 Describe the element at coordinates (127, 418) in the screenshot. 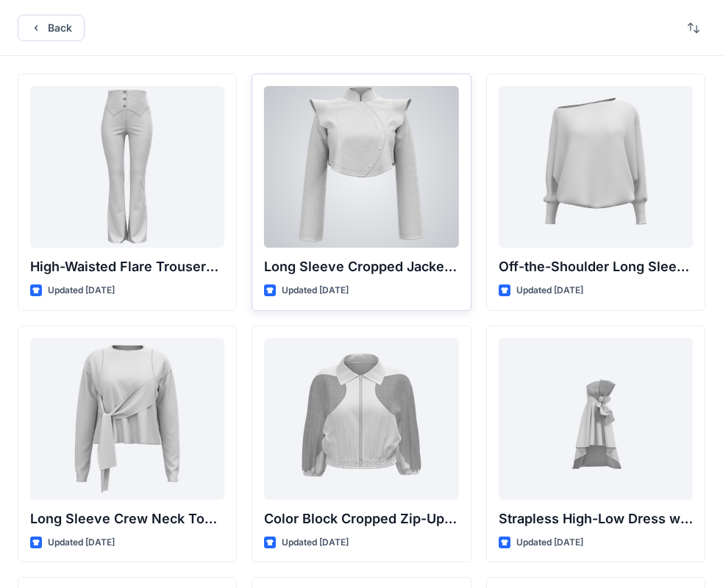

I see `a: Long Sleeve Crew Neck Top with Asymmetrical Tie Detail` at that location.